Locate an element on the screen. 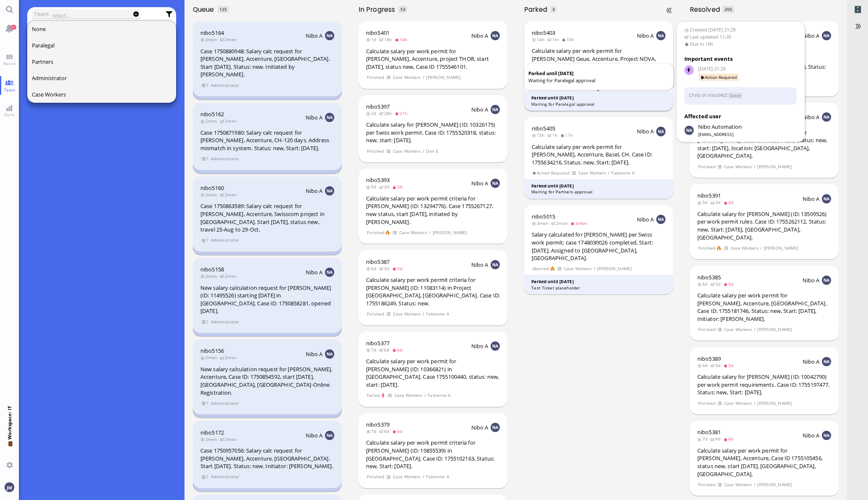  span: 21h is located at coordinates (402, 113).